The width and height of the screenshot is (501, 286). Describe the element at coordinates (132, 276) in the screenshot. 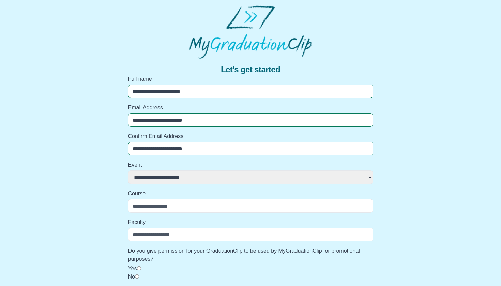

I see `label: No` at that location.